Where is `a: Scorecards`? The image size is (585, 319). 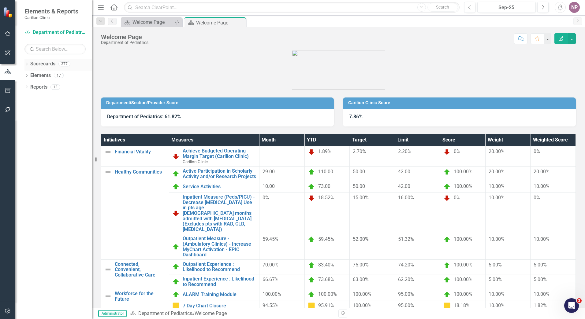 a: Scorecards is located at coordinates (43, 64).